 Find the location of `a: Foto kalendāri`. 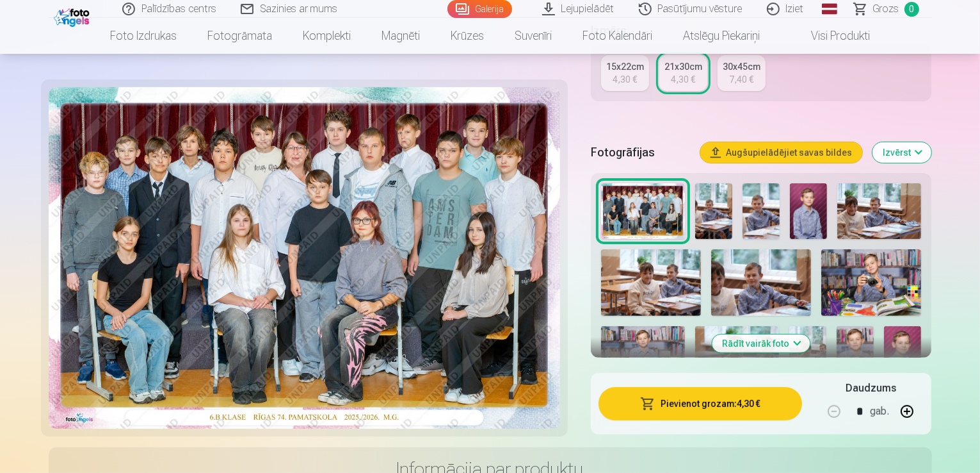

a: Foto kalendāri is located at coordinates (617, 36).